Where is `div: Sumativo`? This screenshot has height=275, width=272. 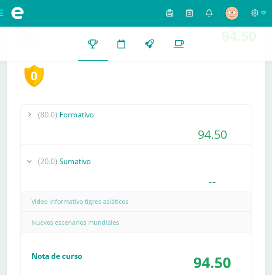 div: Sumativo is located at coordinates (136, 161).